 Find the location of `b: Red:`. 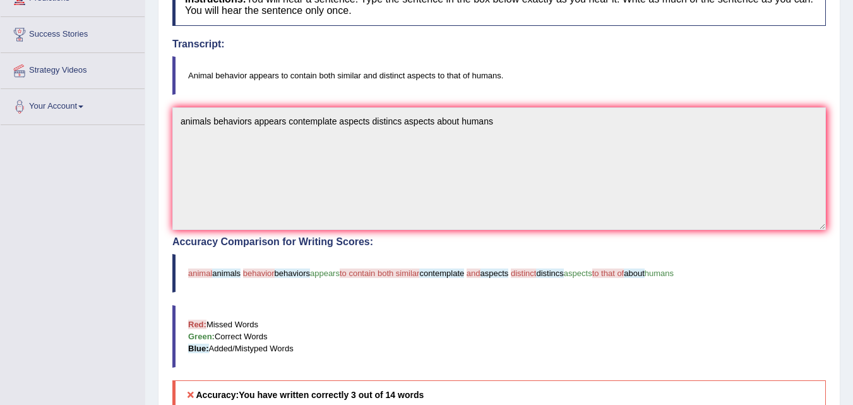

b: Red: is located at coordinates (197, 324).